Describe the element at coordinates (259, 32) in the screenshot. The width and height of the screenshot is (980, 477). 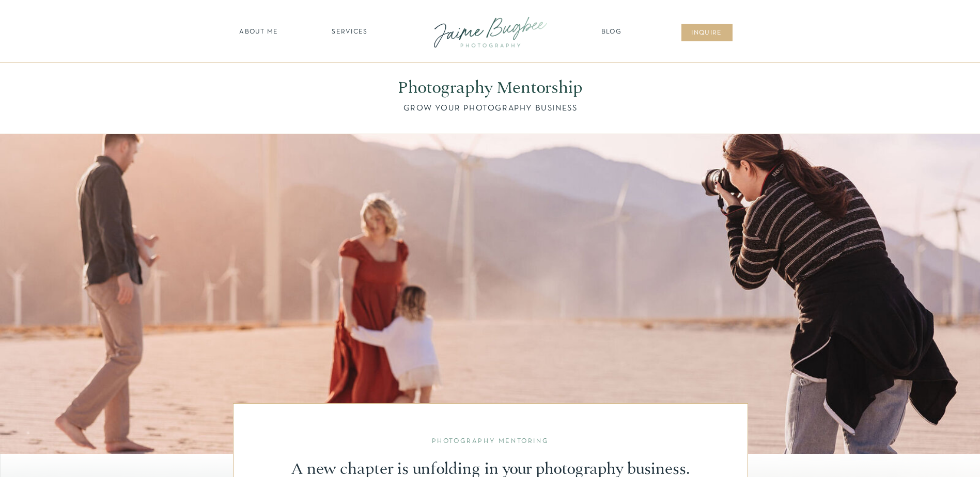
I see `nav: about ME` at that location.